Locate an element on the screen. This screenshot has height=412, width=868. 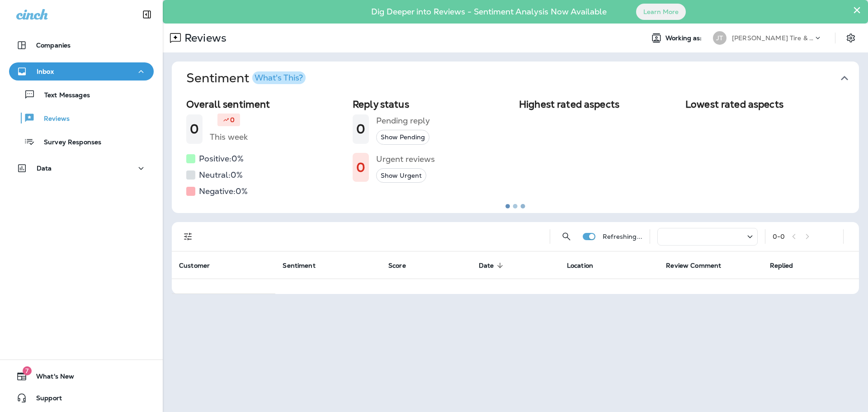
button: Data is located at coordinates (81, 168).